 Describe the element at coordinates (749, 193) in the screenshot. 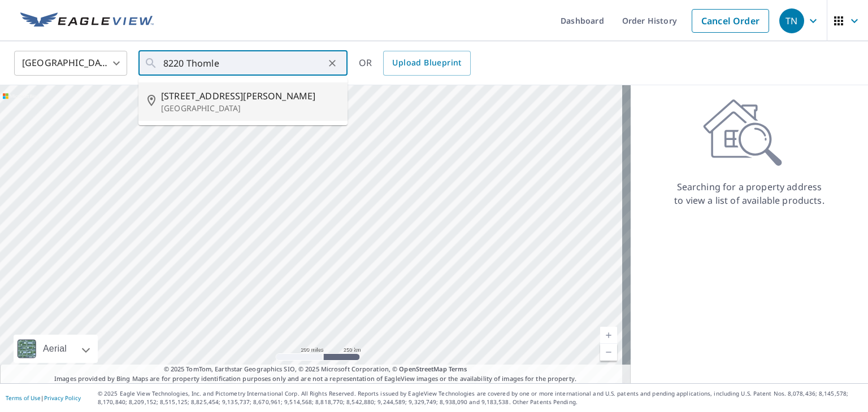

I see `p: Searching for a property address to view a list of available products.` at that location.